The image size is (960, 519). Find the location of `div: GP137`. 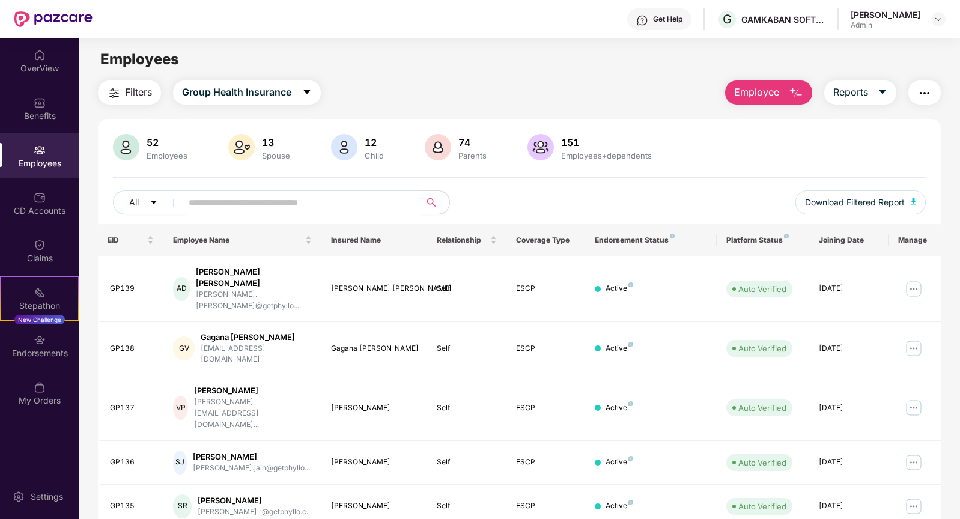

div: GP137 is located at coordinates (132, 408).